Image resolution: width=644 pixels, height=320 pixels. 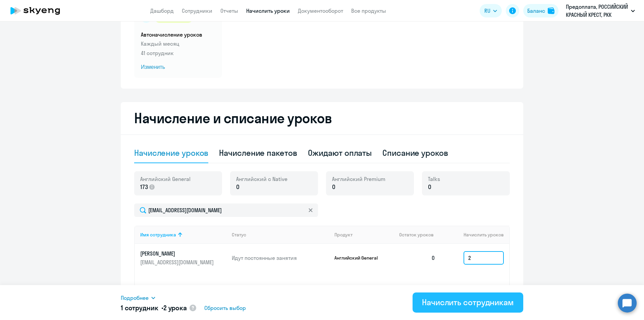 What do you see at coordinates (434, 179) in the screenshot?
I see `span: Talks` at bounding box center [434, 179].